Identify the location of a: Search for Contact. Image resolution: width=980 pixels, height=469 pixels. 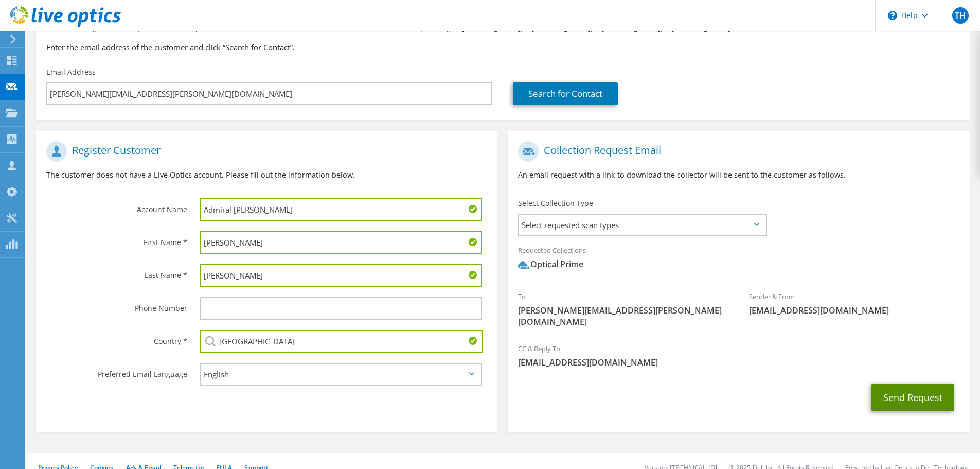
(566, 94).